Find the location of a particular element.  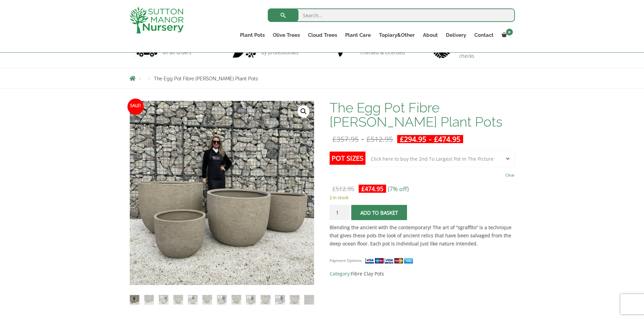

a: About is located at coordinates (430, 35).